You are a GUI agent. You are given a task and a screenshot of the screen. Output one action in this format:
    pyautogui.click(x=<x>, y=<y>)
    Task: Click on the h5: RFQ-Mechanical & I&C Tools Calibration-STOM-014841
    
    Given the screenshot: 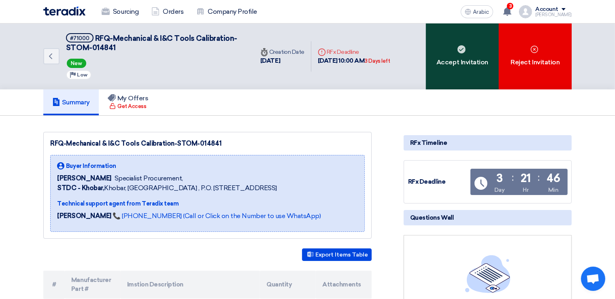 What is the action you would take?
    pyautogui.click(x=155, y=43)
    